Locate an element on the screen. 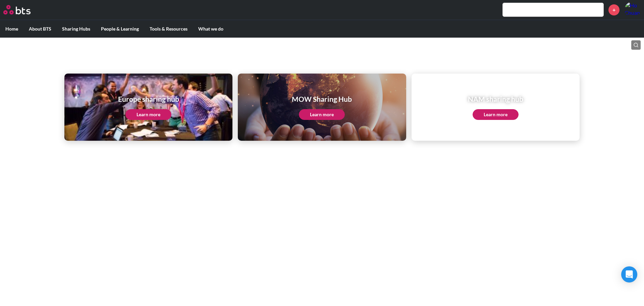  h1: NAM sharing hub is located at coordinates (495, 99).